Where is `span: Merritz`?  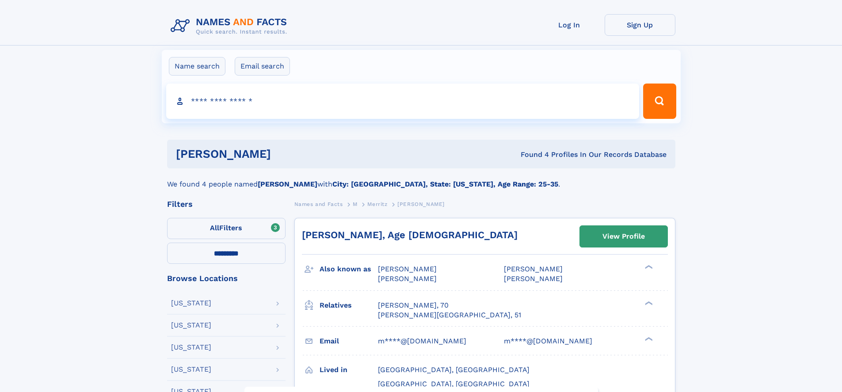 span: Merritz is located at coordinates (377, 204).